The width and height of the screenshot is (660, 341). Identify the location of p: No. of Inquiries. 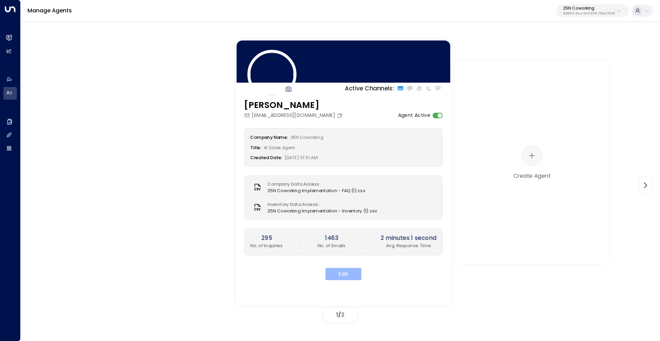
(266, 245).